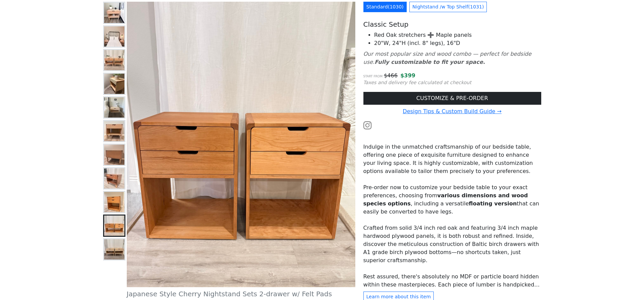 The width and height of the screenshot is (644, 300). I want to click on a: CUSTOMIZE & PRE-ORDER, so click(452, 98).